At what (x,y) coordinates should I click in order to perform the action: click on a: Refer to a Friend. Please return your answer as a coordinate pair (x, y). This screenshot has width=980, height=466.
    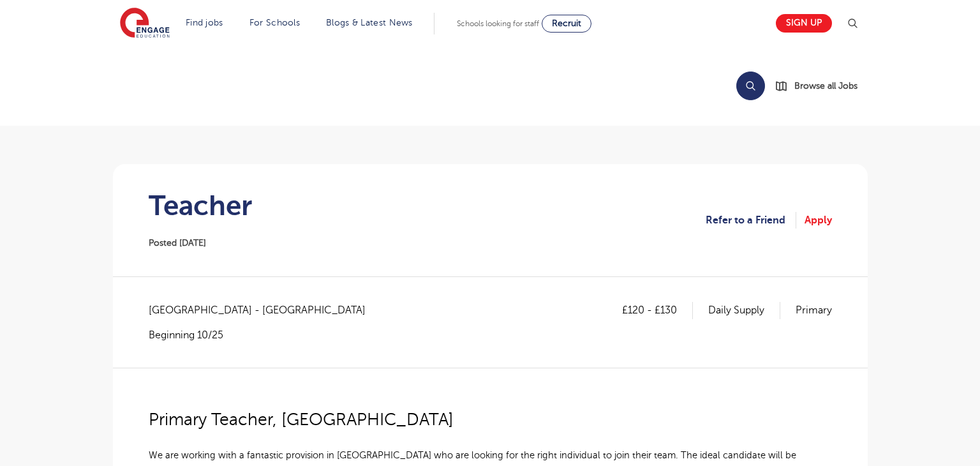
    Looking at the image, I should click on (751, 220).